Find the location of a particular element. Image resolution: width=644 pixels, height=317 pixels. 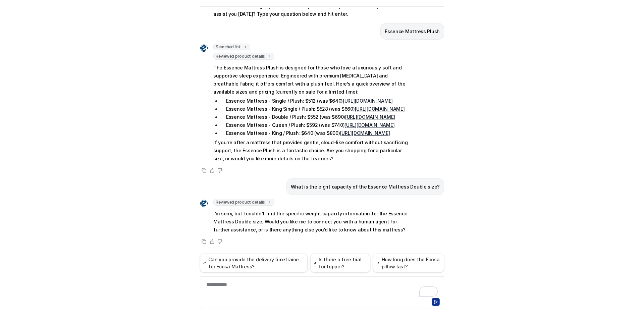

li: Essence Mattress - Single / Plush: $512 (was $640) is located at coordinates (315, 101).